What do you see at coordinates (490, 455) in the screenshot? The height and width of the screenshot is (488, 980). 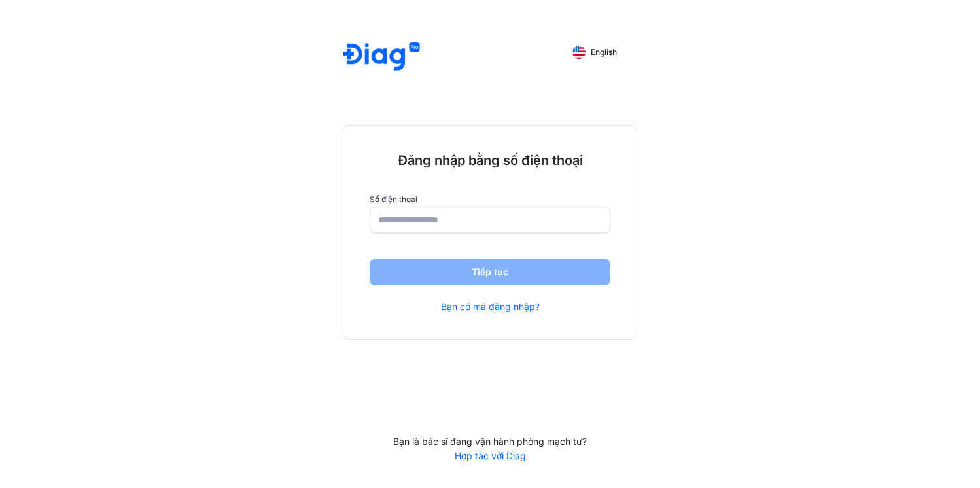 I see `a: Hợp tác với Diag` at bounding box center [490, 455].